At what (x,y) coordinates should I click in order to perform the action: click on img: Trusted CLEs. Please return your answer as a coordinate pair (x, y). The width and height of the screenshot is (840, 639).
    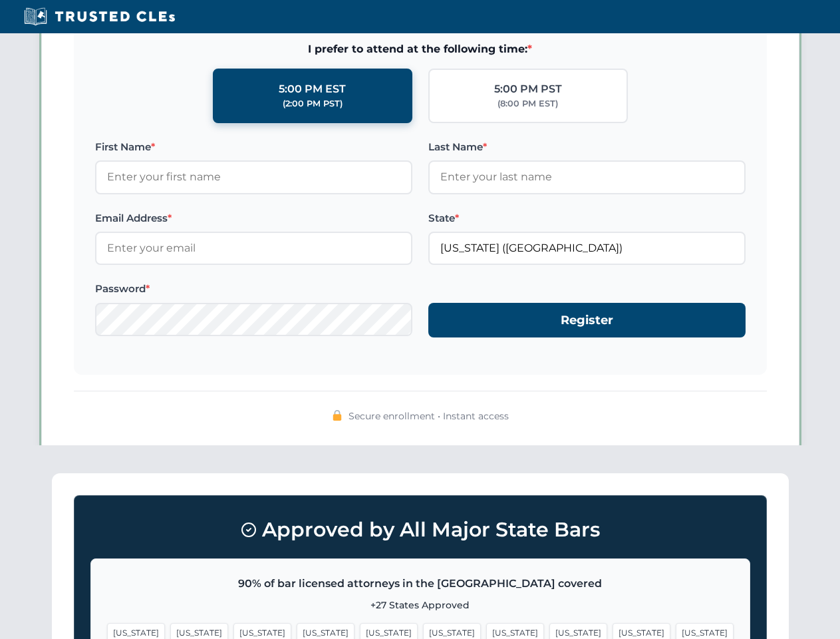
    Looking at the image, I should click on (99, 16).